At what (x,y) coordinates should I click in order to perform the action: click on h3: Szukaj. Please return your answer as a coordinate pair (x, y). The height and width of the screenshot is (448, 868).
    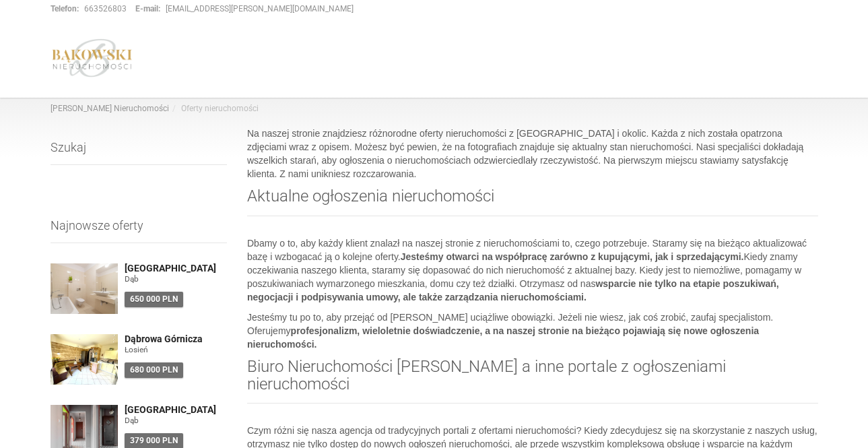
    Looking at the image, I should click on (139, 153).